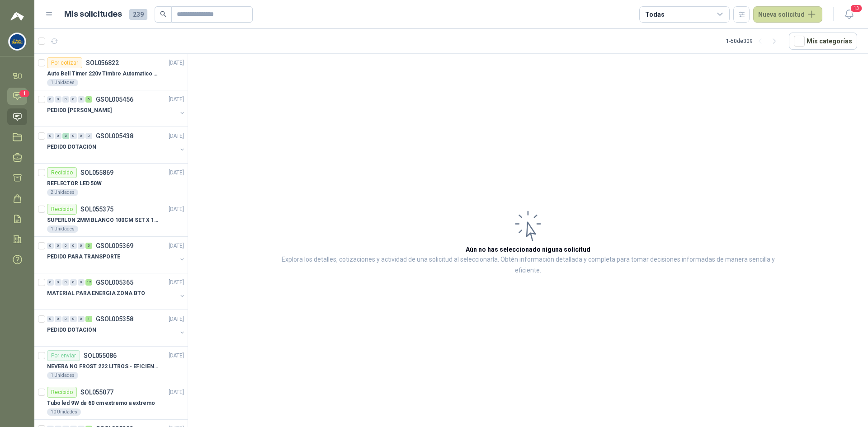 This screenshot has width=868, height=427. What do you see at coordinates (100, 355) in the screenshot?
I see `p: SOL055086` at bounding box center [100, 355].